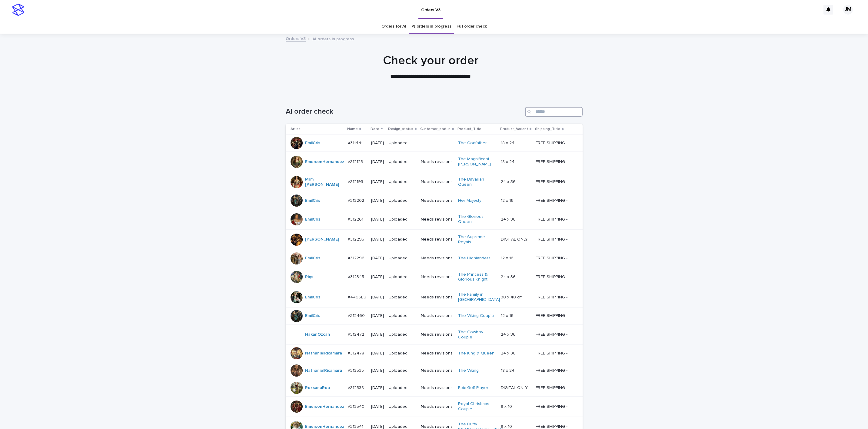  I want to click on input: Search, so click(554, 112).